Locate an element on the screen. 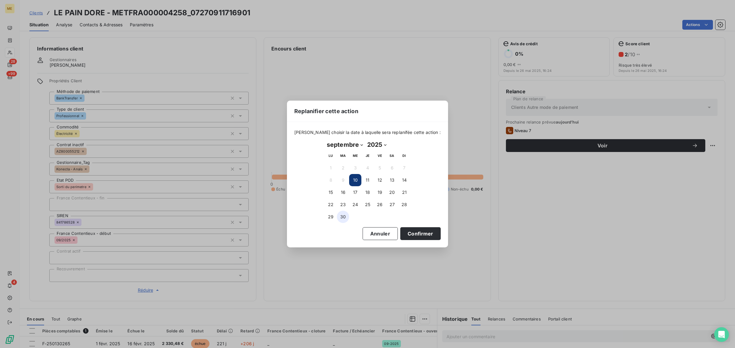 This screenshot has width=735, height=348. button: Annuler is located at coordinates (380, 234).